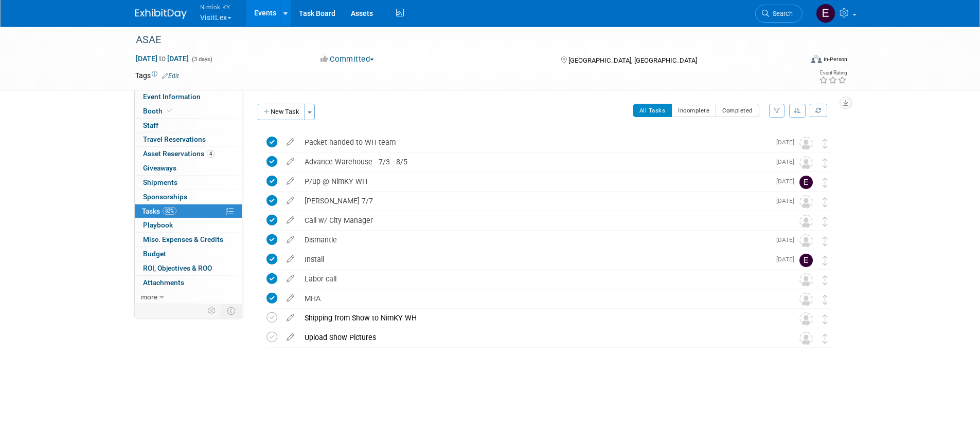 This screenshot has height=436, width=980. What do you see at coordinates (817, 59) in the screenshot?
I see `img: Format-Inperson.png` at bounding box center [817, 59].